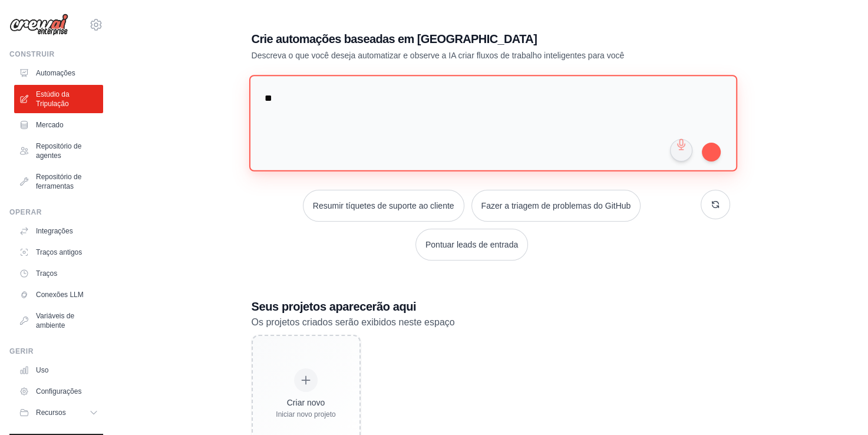  What do you see at coordinates (60, 294) in the screenshot?
I see `font: Conexões LLM` at bounding box center [60, 294].